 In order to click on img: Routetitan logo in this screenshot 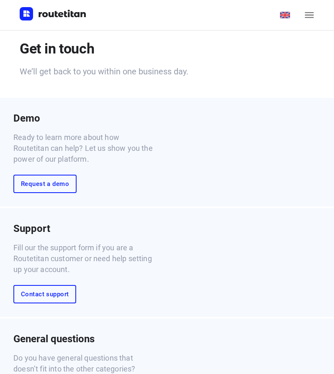, I will do `click(53, 14)`.